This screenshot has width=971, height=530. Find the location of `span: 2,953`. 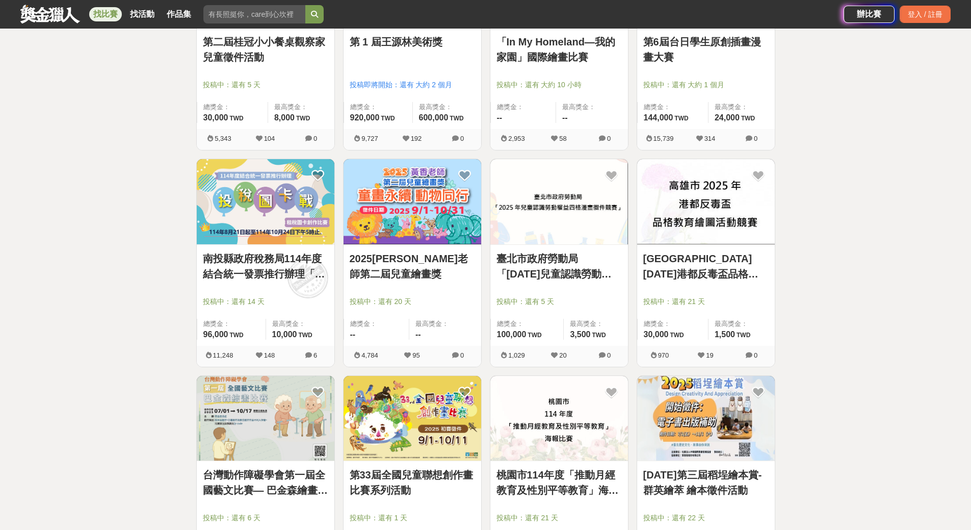

span: 2,953 is located at coordinates (517, 138).